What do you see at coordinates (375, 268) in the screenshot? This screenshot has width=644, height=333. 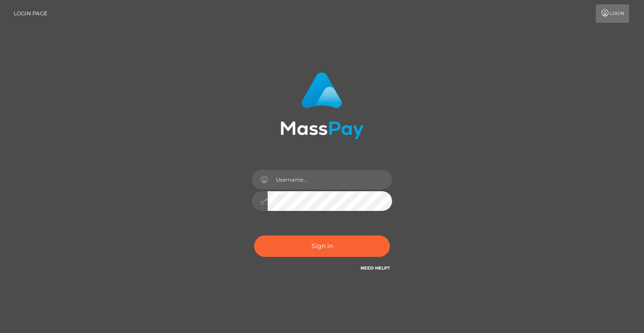 I see `a: Need Help?` at bounding box center [375, 268].